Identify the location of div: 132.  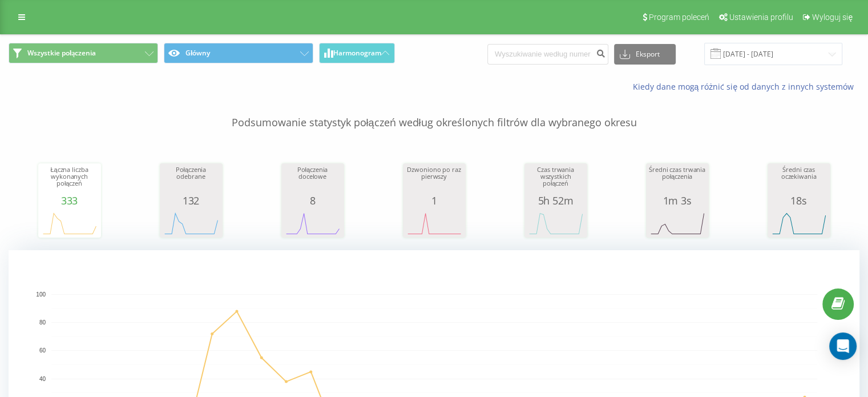
(191, 200).